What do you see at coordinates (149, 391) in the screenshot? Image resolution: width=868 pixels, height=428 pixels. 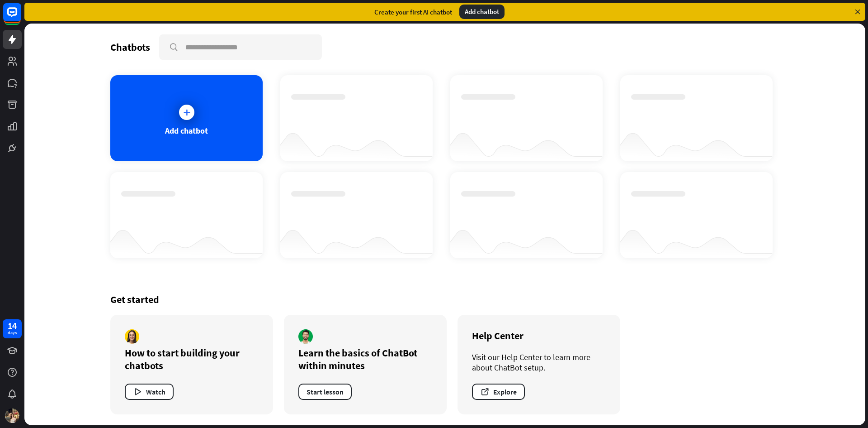 I see `button: Watch` at bounding box center [149, 391].